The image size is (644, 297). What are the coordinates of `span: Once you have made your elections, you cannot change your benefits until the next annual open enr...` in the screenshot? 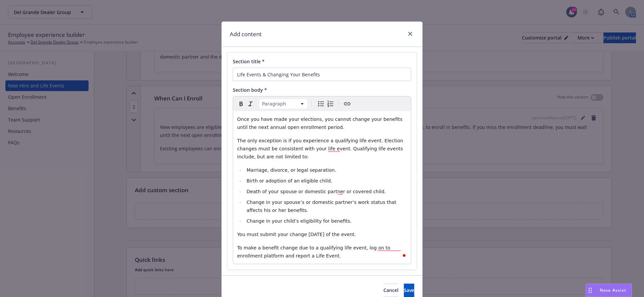 It's located at (320, 123).